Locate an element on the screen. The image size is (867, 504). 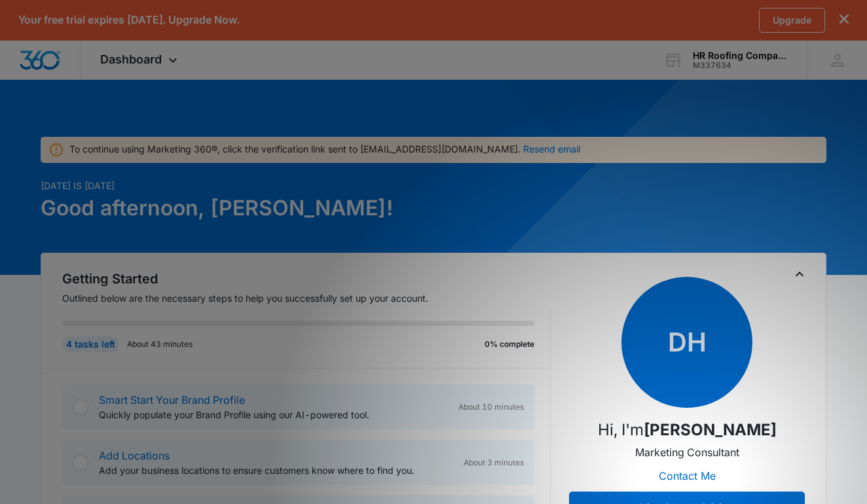
p: Contact your Marketing Consultant to get your personalized marketing plan for your unique busines... is located at coordinates (94, 77).